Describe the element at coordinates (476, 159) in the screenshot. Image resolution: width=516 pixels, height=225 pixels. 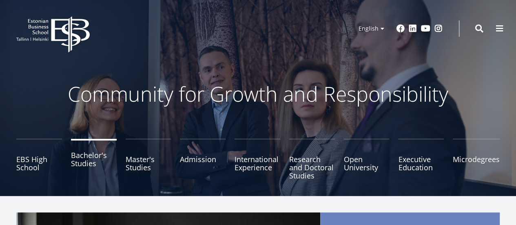
I see `a: Microdegrees` at that location.